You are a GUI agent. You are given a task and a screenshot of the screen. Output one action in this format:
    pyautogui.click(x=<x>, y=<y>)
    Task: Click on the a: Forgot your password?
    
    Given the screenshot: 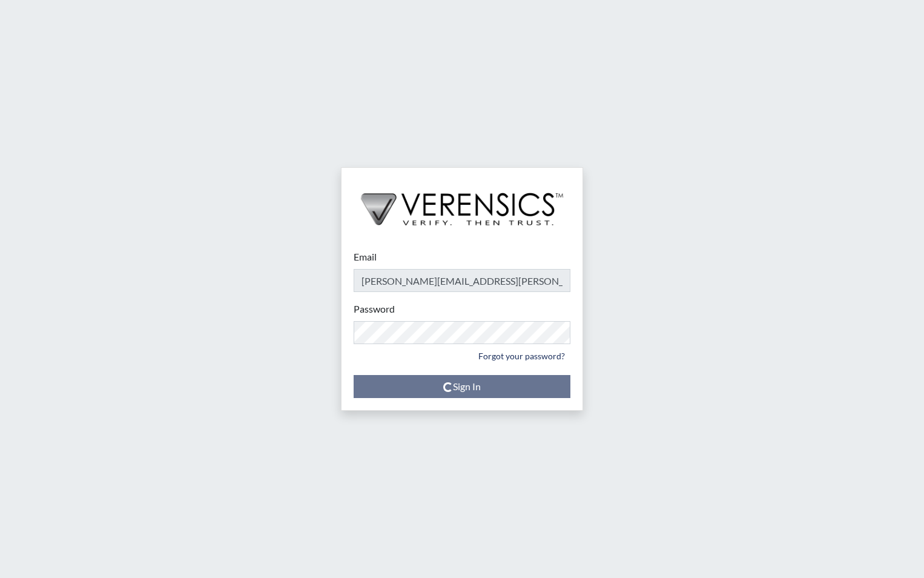 What is the action you would take?
    pyautogui.click(x=521, y=356)
    